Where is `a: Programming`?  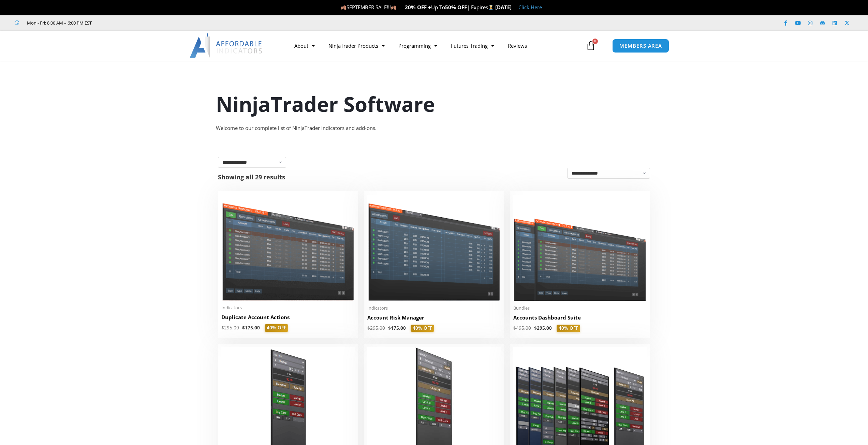 a: Programming is located at coordinates (417, 45).